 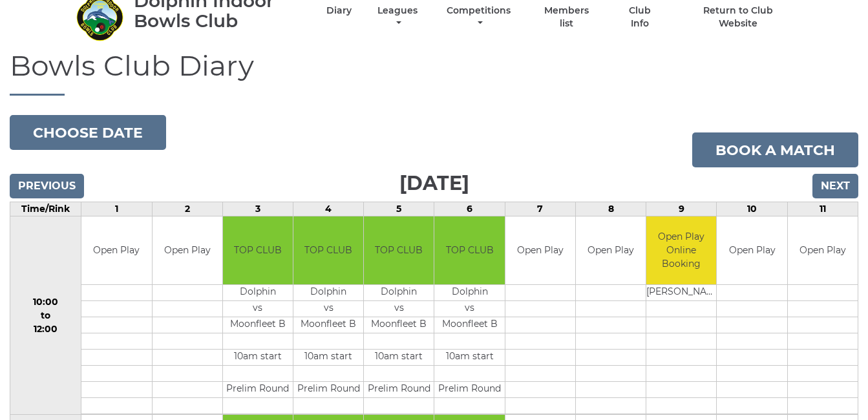 What do you see at coordinates (399, 210) in the screenshot?
I see `td: 5` at bounding box center [399, 210].